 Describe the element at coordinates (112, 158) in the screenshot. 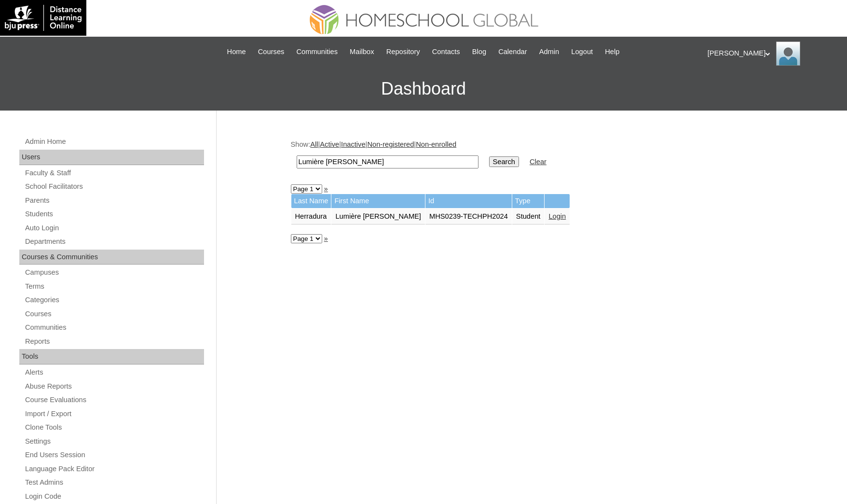

I see `div: Users` at that location.